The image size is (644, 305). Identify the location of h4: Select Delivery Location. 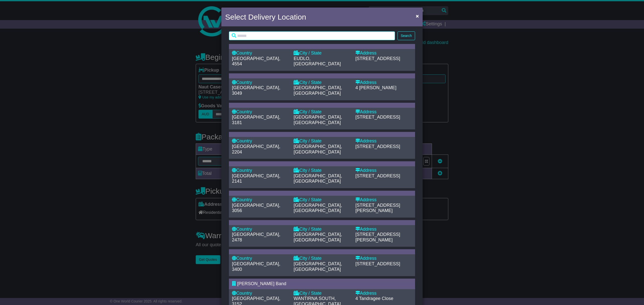
(265, 17).